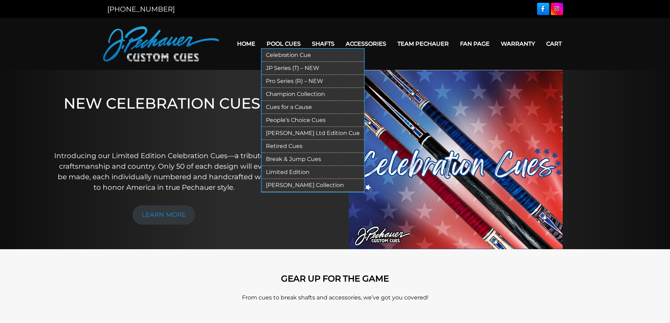 Image resolution: width=670 pixels, height=323 pixels. Describe the element at coordinates (246, 44) in the screenshot. I see `a: Home` at that location.